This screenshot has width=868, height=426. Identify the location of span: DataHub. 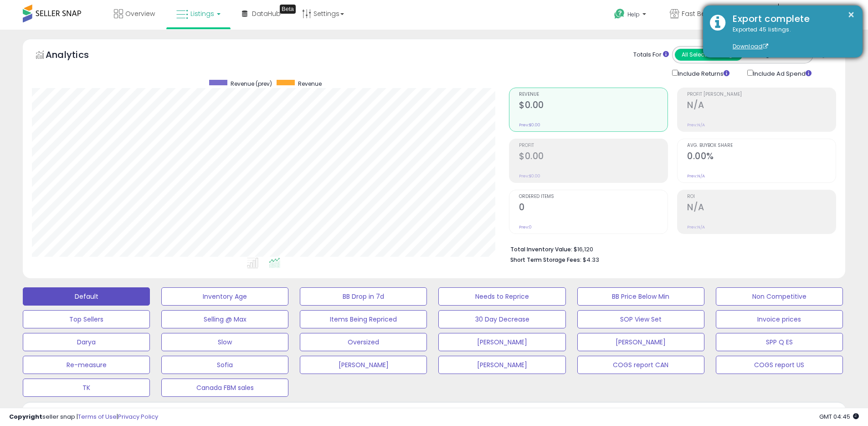
(266, 14).